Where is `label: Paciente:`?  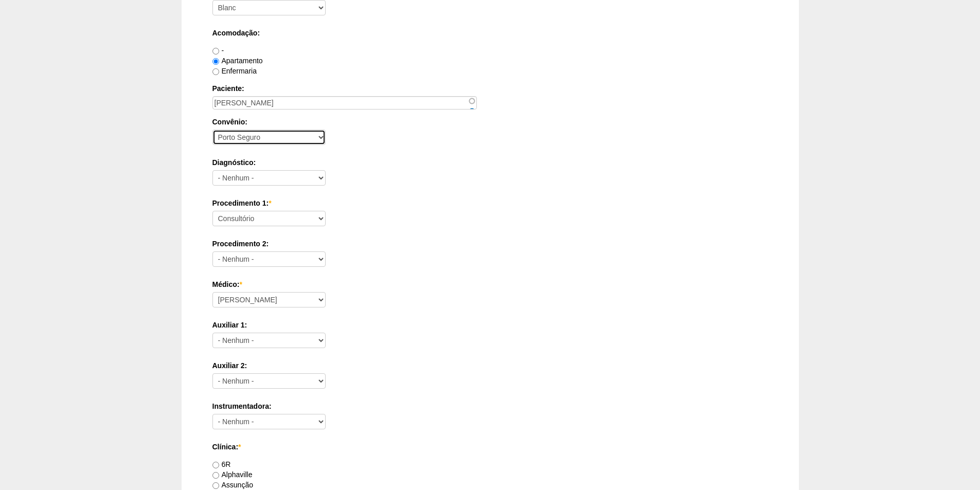
label: Paciente: is located at coordinates (490, 89).